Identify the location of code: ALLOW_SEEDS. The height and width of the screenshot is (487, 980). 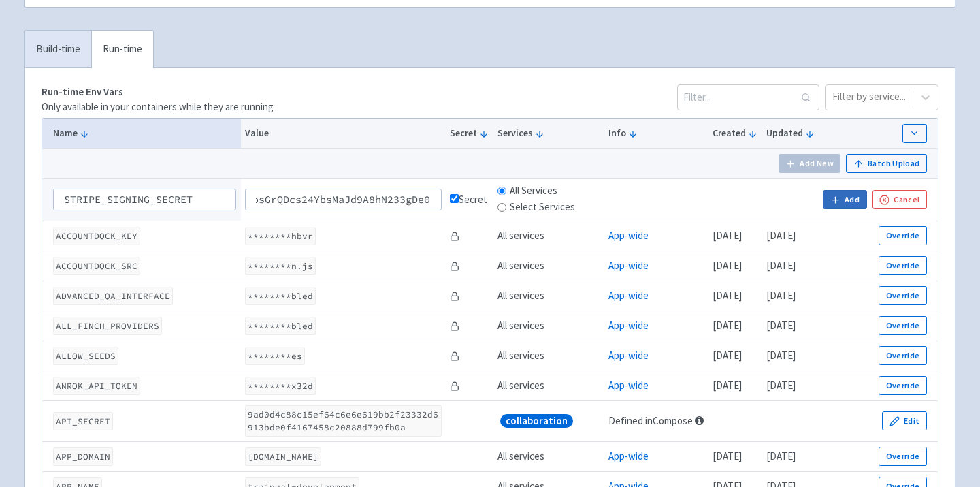
(85, 356).